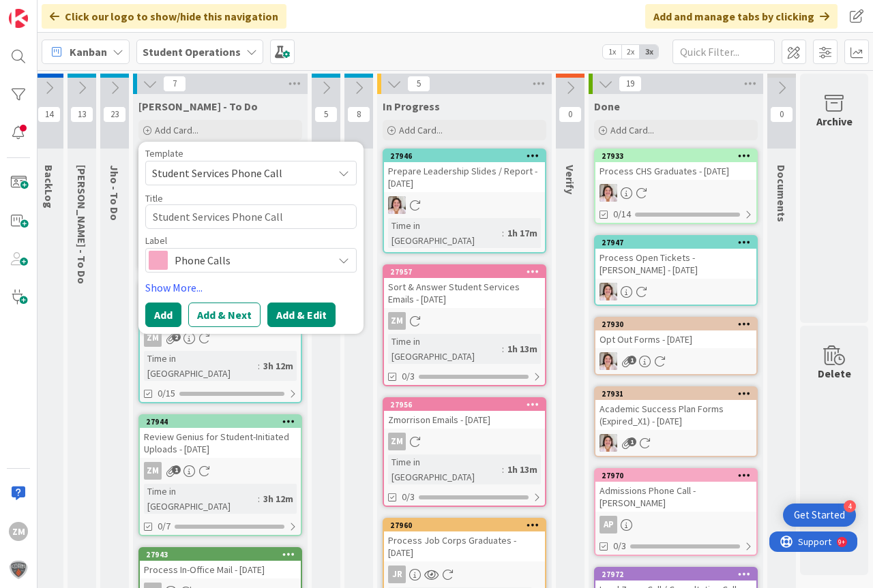 The image size is (873, 588). Describe the element at coordinates (45, 10) in the screenshot. I see `span: Support` at that location.